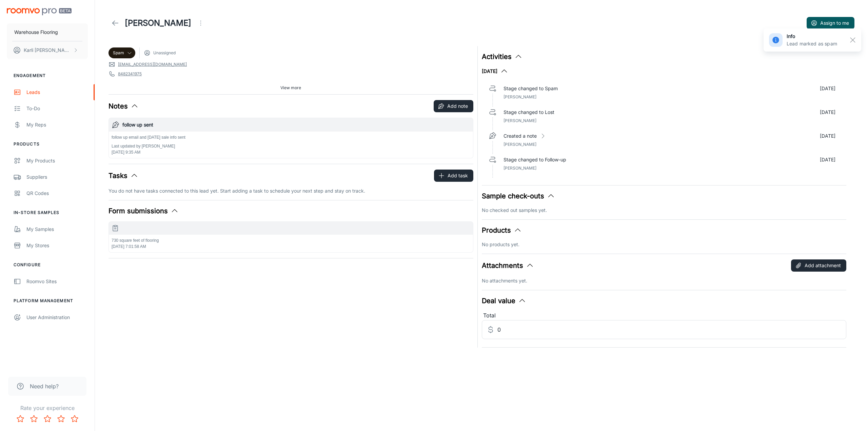 This screenshot has width=868, height=431. What do you see at coordinates (291, 240) in the screenshot?
I see `p: 730 square feet of flooring` at bounding box center [291, 240].